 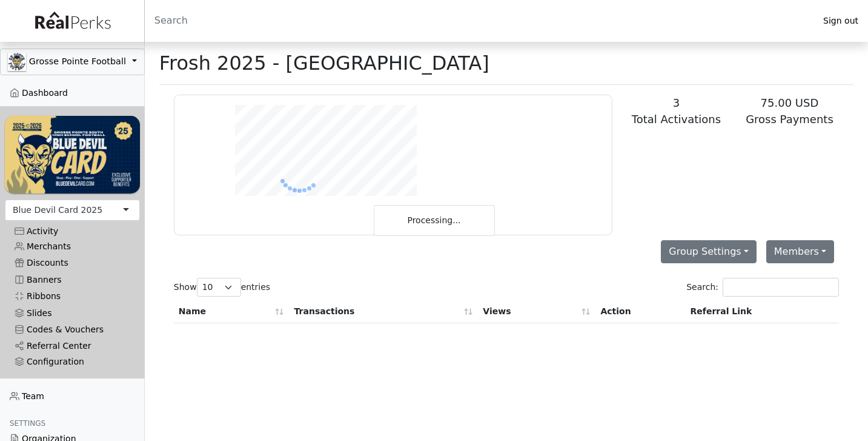 What do you see at coordinates (789, 119) in the screenshot?
I see `div: Gross Payments` at bounding box center [789, 119].